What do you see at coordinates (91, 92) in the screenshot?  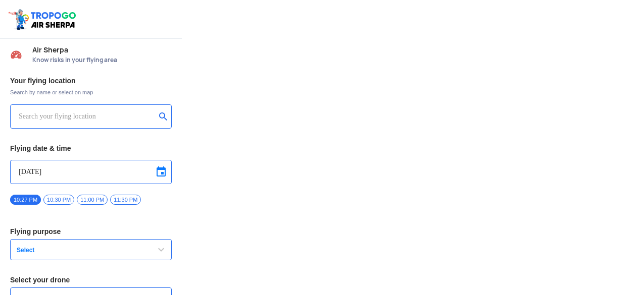 I see `span: Search by name or select on map` at bounding box center [91, 92].